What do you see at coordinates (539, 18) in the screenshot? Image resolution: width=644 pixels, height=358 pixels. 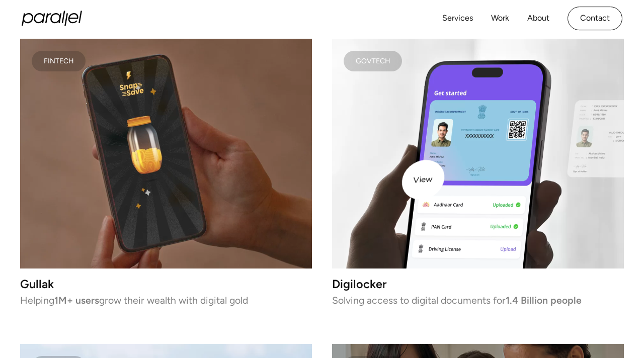 I see `a: About` at bounding box center [539, 18].